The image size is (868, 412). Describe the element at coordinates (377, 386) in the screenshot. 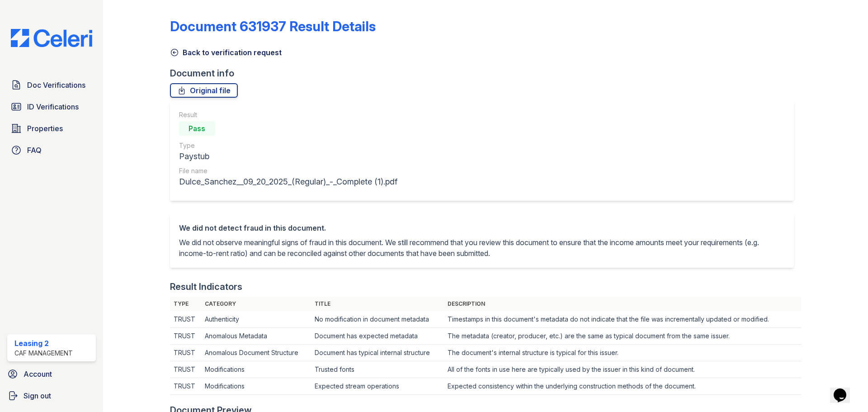

I see `td: Expected stream operations` at that location.